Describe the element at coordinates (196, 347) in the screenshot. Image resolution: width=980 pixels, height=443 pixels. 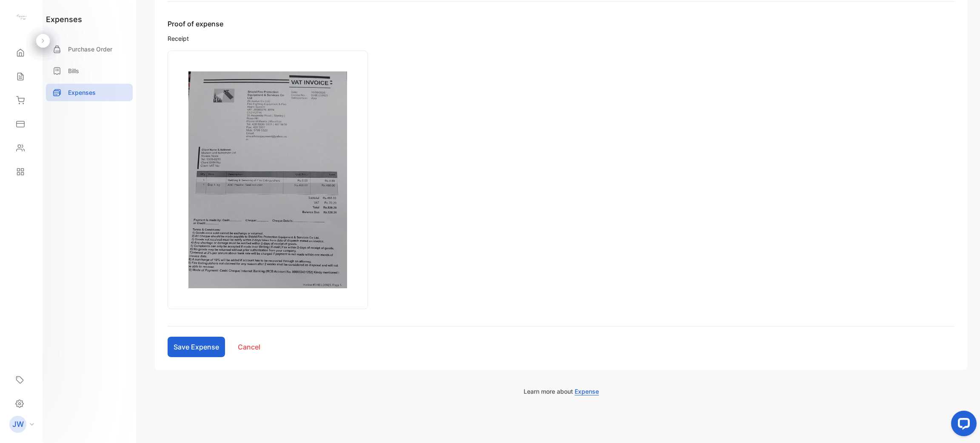
I see `button: Save Expense` at that location.